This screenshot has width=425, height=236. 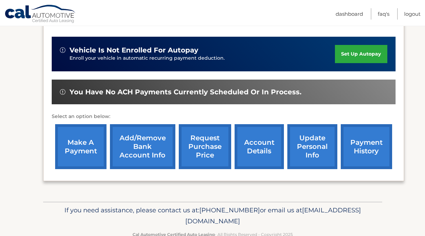 I want to click on a: Dashboard, so click(x=349, y=14).